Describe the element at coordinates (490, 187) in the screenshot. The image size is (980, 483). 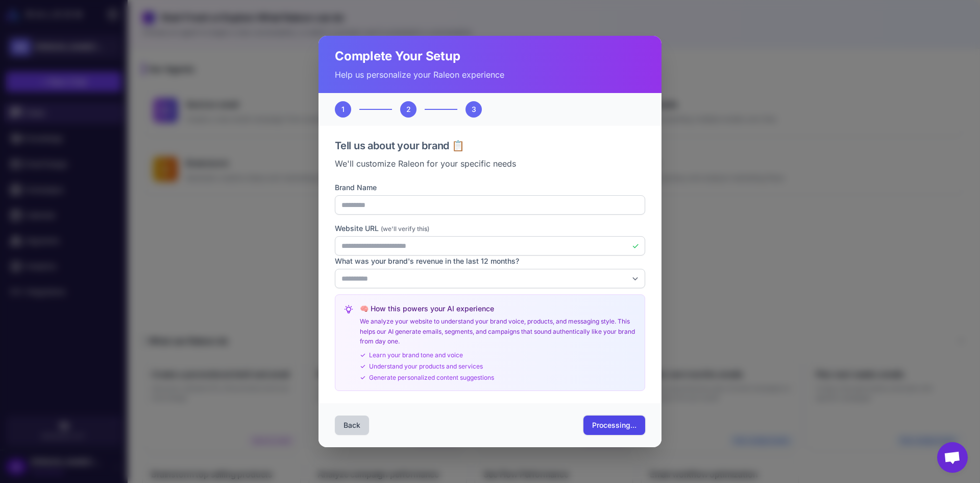
I see `label: Brand Name` at that location.